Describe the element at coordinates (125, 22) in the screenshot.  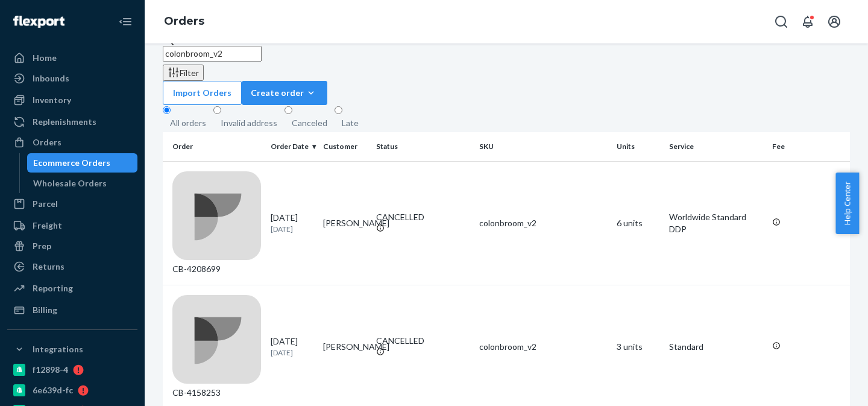
I see `button: Close Navigation` at that location.